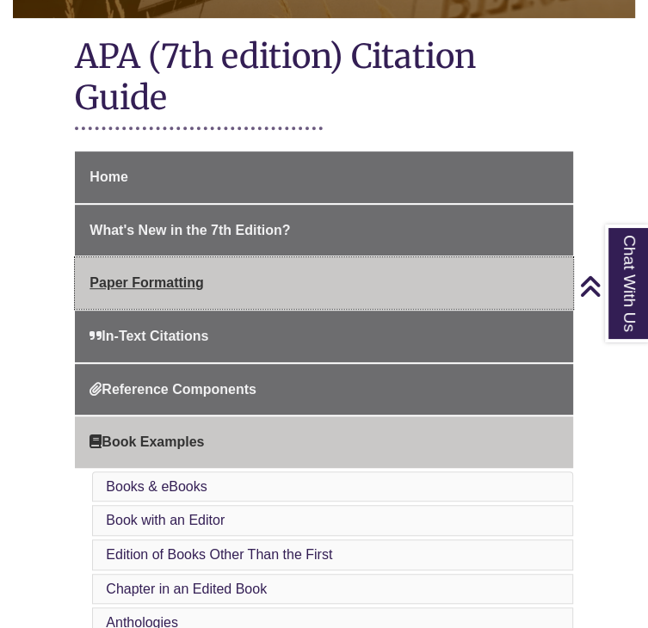 Image resolution: width=648 pixels, height=628 pixels. I want to click on a: Chapter in an Edited Book, so click(186, 588).